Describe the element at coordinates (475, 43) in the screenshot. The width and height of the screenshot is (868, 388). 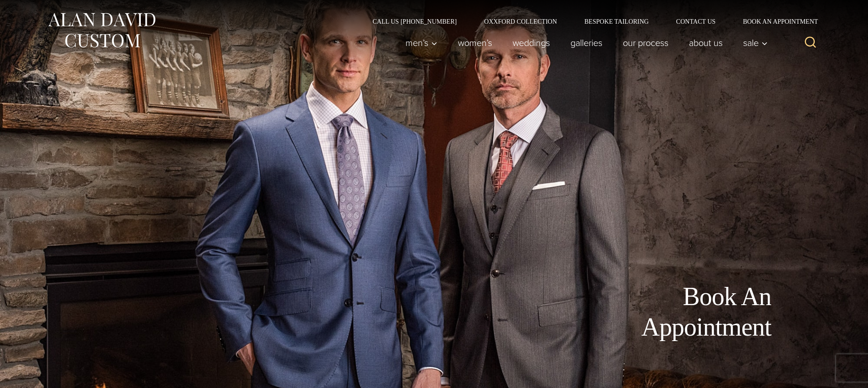
I see `a: Women’s` at that location.